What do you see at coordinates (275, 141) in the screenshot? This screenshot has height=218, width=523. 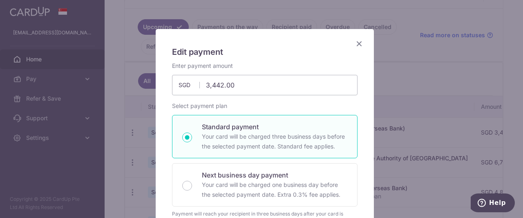 I see `p: Your card will be charged three business days before the selected payment date. Standard fee appl...` at bounding box center [275, 141].